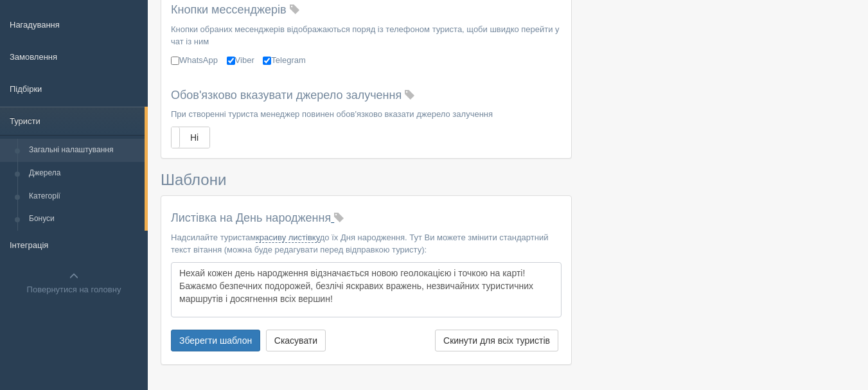 This screenshot has height=390, width=868. Describe the element at coordinates (366, 243) in the screenshot. I see `p: Надсилайте туристам до їх Дня народження. Тут Ви можете змінити стандартний текст вітання (можна ...` at that location.